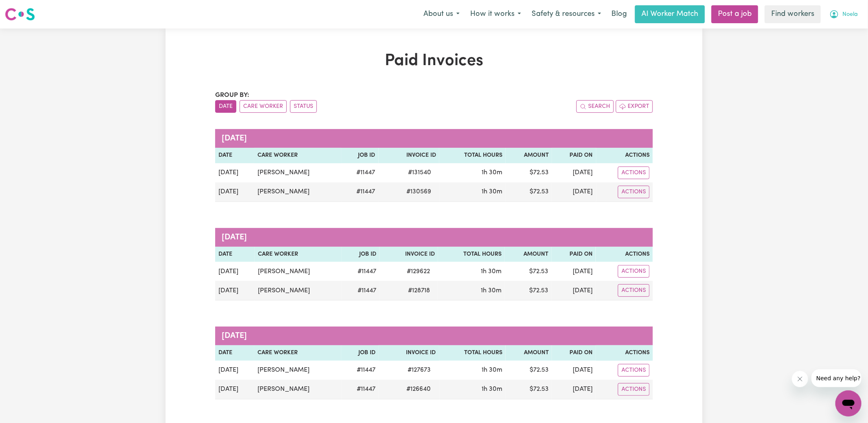 This screenshot has height=423, width=868. Describe the element at coordinates (619, 14) in the screenshot. I see `a: Blog` at that location.